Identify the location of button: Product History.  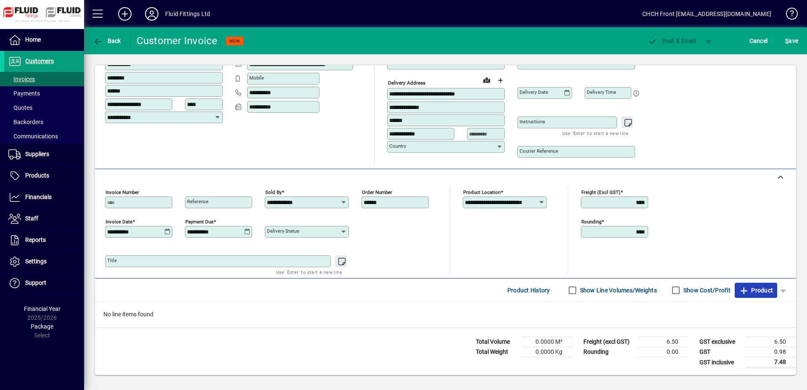
(529, 290).